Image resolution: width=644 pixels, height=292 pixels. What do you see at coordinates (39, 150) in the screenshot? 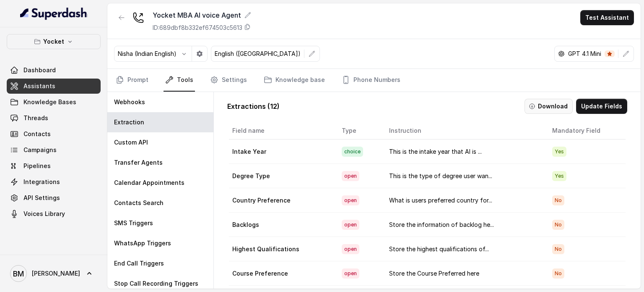
I see `span: Campaigns` at bounding box center [39, 150].